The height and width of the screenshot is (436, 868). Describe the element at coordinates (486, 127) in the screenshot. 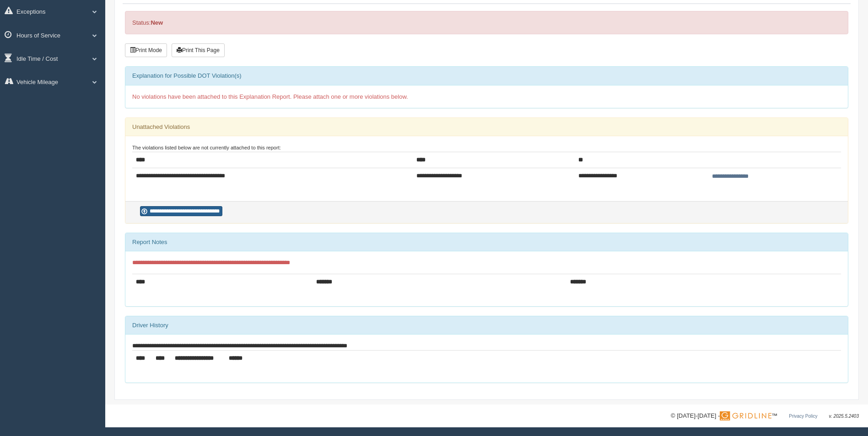

I see `div: Unattached Violations` at that location.